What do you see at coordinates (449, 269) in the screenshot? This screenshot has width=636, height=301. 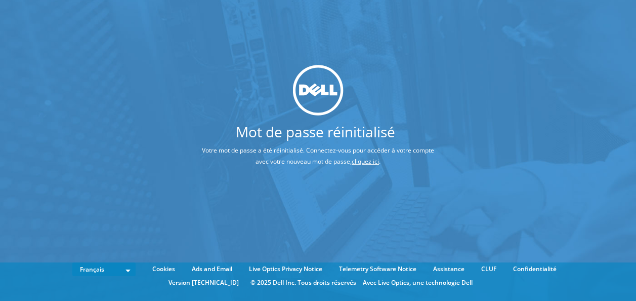 I see `a: Assistance` at bounding box center [449, 269].